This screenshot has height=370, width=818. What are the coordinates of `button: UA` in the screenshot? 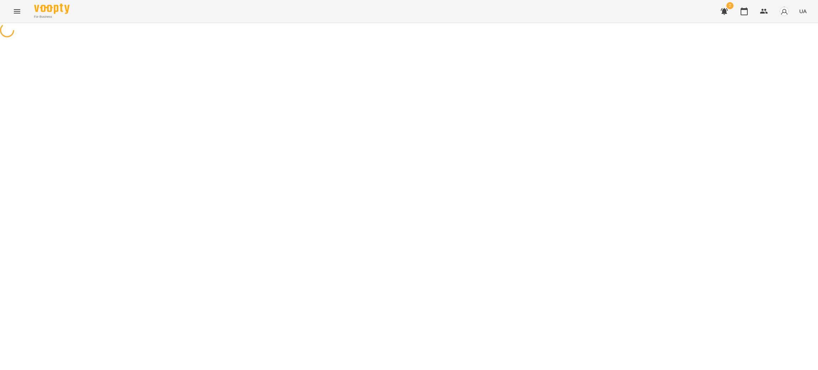 It's located at (802, 11).